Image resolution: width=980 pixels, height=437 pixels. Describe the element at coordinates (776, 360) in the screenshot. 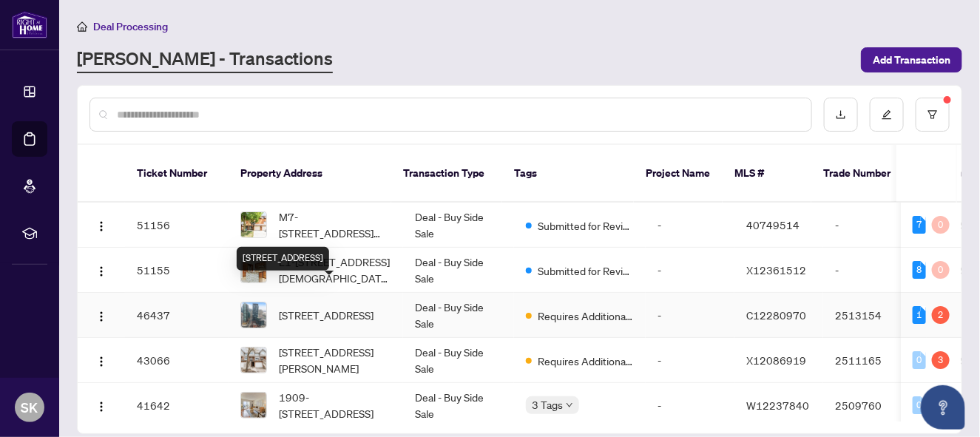

I see `span: X12086919` at that location.